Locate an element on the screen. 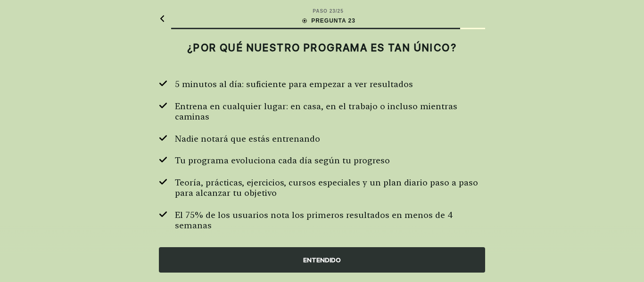 The image size is (644, 282). span: Nadie notará que estás entrenando is located at coordinates (247, 139).